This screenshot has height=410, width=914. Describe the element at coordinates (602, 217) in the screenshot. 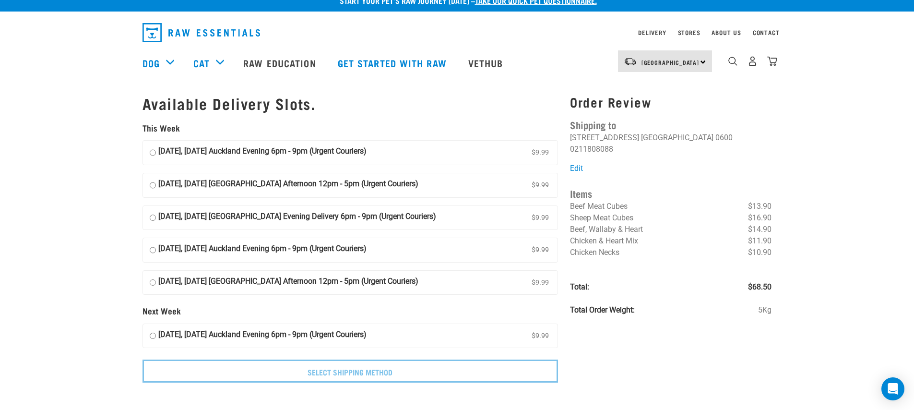

I see `span: Sheep Meat Cubes` at that location.